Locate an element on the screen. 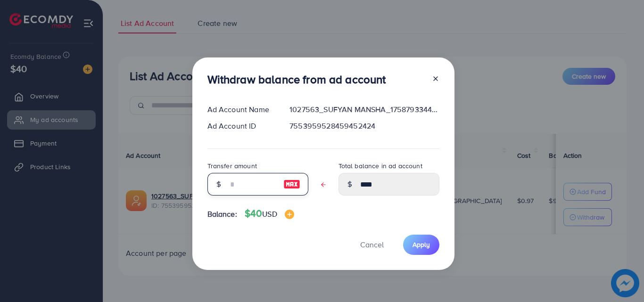 The height and width of the screenshot is (302, 644). label: Transfer amount is located at coordinates (232, 166).